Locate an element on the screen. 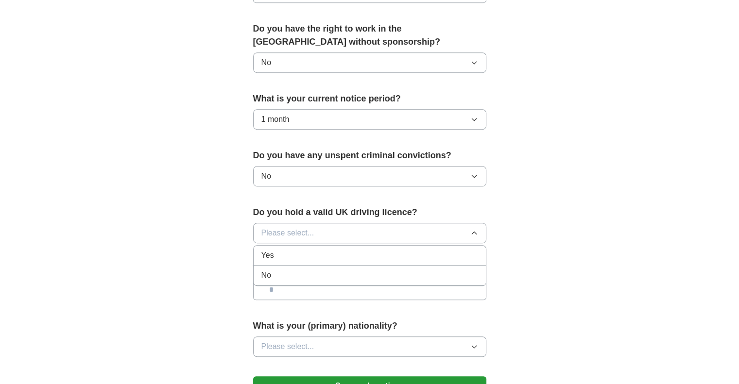 Image resolution: width=739 pixels, height=384 pixels. label: What is your (primary) nationality? is located at coordinates (370, 326).